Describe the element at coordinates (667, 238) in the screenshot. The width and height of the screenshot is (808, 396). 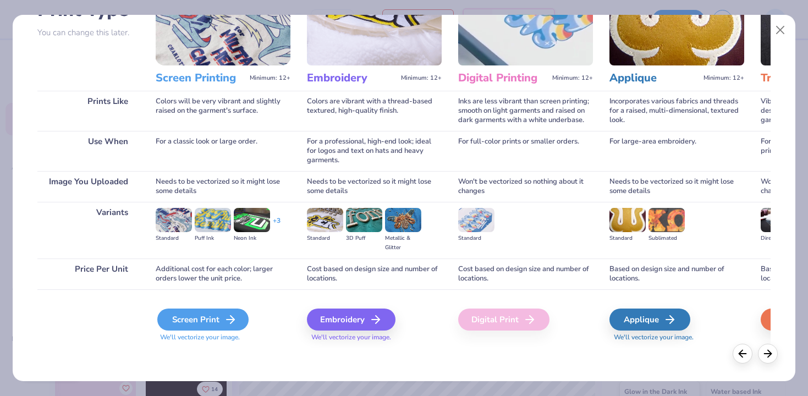
I see `div: Sublimated` at that location.